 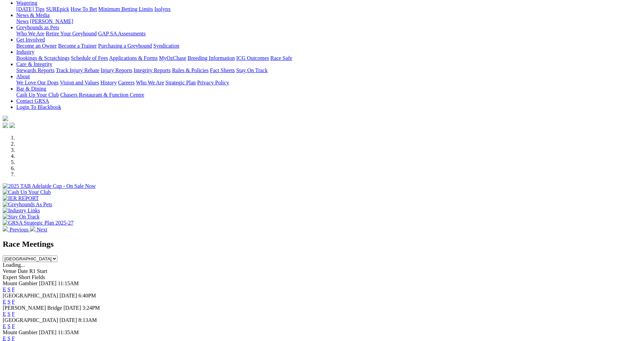 What do you see at coordinates (91, 307) in the screenshot?
I see `span: 3:24PM` at bounding box center [91, 307].